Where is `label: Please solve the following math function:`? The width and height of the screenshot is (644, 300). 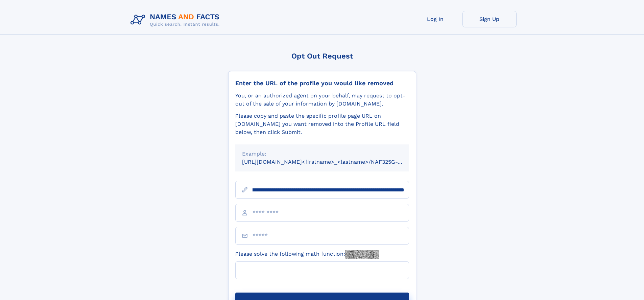 label: Please solve the following math function: is located at coordinates (307, 254).